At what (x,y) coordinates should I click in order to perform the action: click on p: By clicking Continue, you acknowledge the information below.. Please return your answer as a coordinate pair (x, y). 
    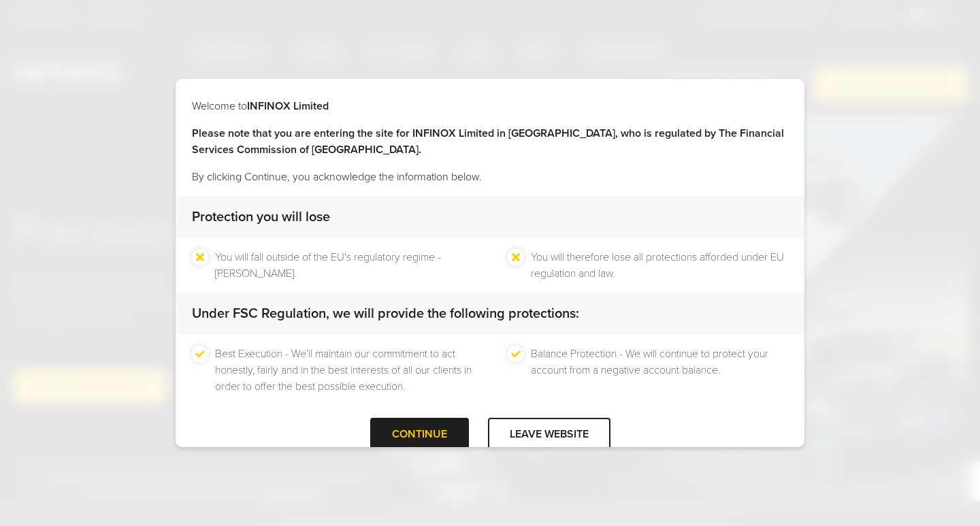
    Looking at the image, I should click on (490, 177).